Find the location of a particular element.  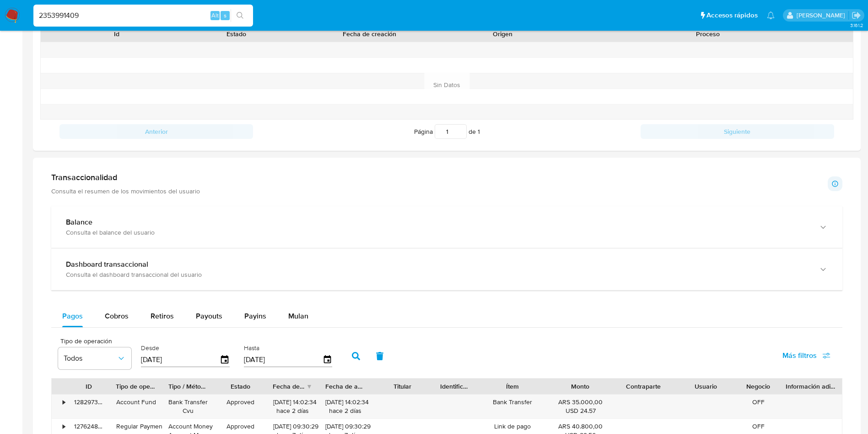

a: Notificaciones is located at coordinates (771, 15).